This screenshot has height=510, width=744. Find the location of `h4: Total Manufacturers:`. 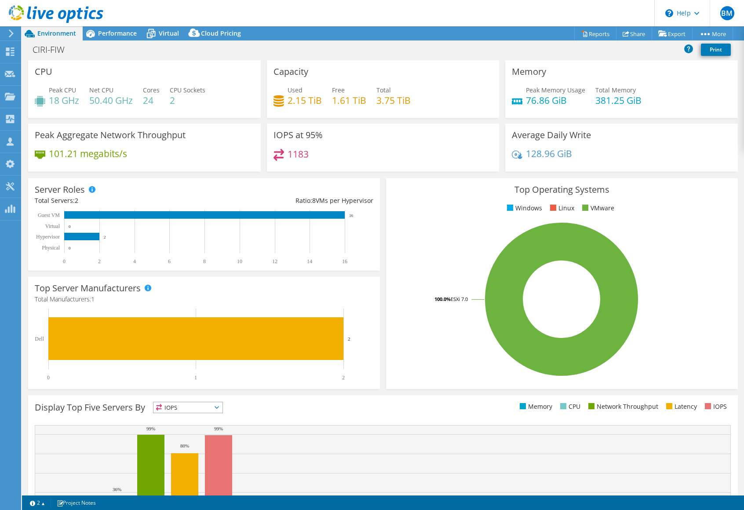

h4: Total Manufacturers: is located at coordinates (204, 299).